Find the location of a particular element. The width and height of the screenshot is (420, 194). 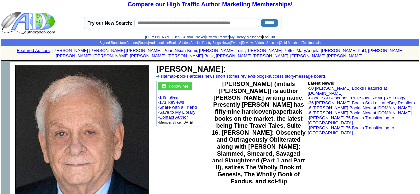

b: Compare our High Traffic Author Marketing Memberships is located at coordinates (209, 4).